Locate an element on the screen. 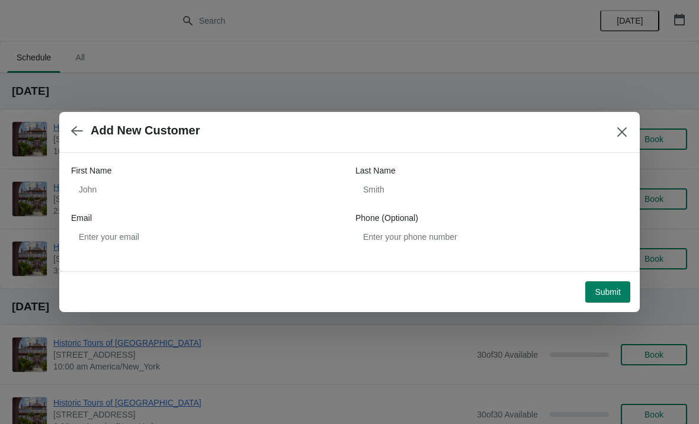 Image resolution: width=699 pixels, height=424 pixels. input: John is located at coordinates (207, 190).